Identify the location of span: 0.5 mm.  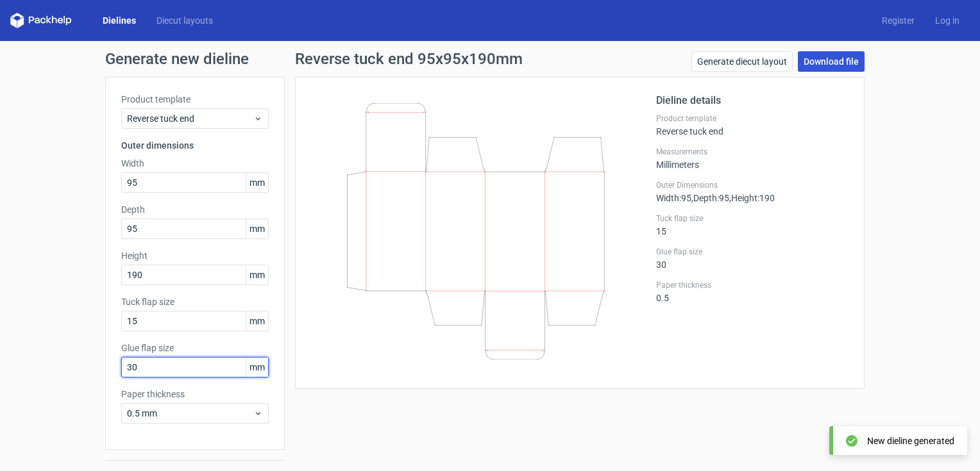
(190, 414).